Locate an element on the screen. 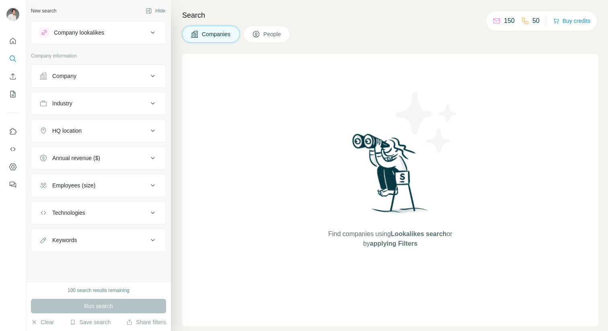  div: HQ location is located at coordinates (67, 131).